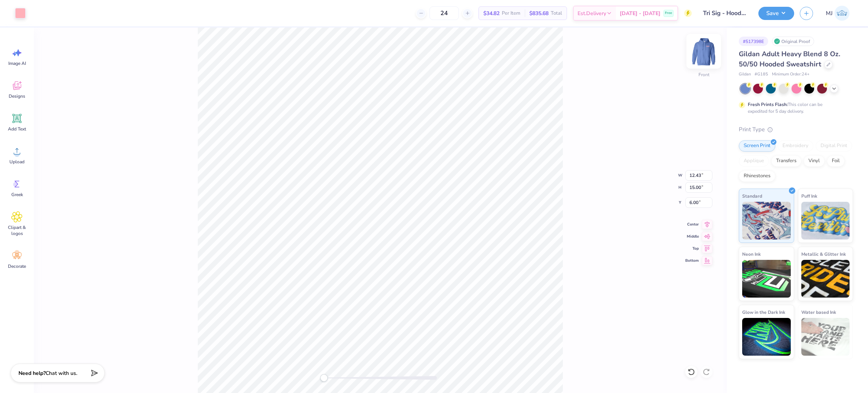  Describe the element at coordinates (511, 13) in the screenshot. I see `span: Per Item` at that location.